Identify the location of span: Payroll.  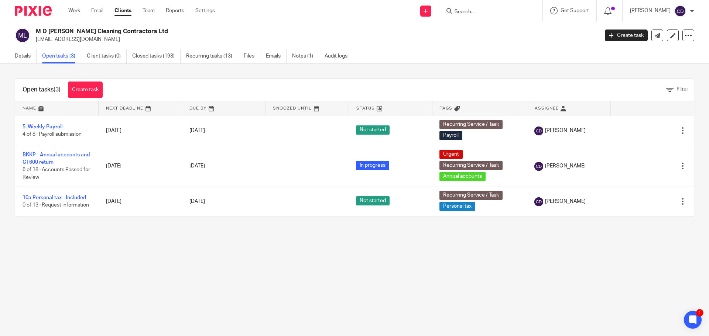
(451, 135).